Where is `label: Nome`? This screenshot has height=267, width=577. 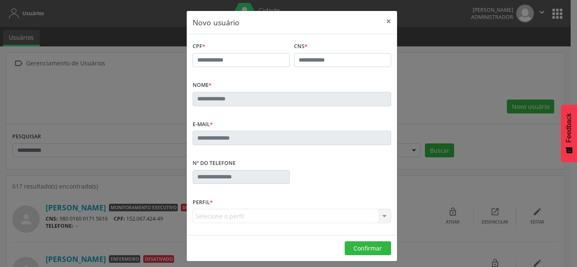 label: Nome is located at coordinates (202, 85).